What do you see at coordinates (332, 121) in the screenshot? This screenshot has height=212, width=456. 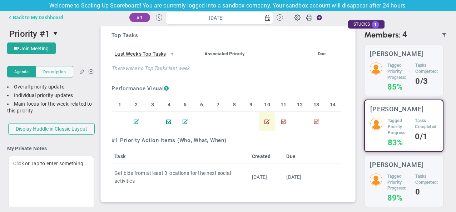 I see `div: 11/2/2025 to 11/8/2025` at bounding box center [332, 121].